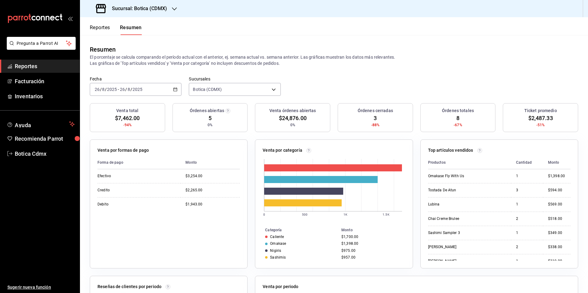 This screenshot has width=588, height=293. What do you see at coordinates (213, 176) in the screenshot?
I see `div: $3,254.00` at bounding box center [213, 176].